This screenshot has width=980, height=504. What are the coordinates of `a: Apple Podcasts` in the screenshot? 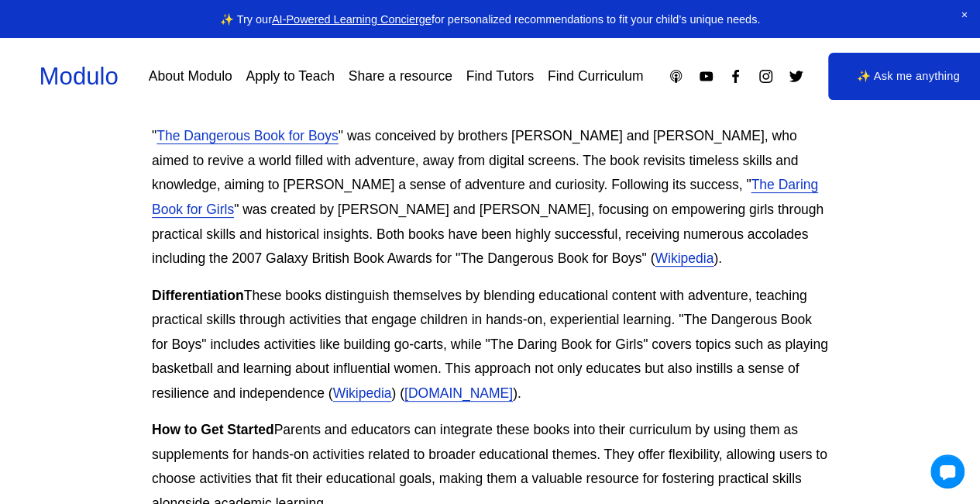 It's located at (676, 76).